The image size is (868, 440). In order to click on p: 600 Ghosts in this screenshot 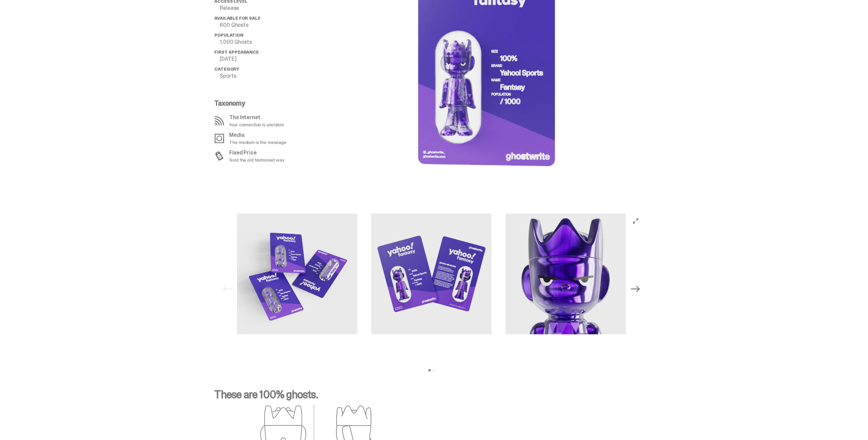, I will do `click(272, 25)`.